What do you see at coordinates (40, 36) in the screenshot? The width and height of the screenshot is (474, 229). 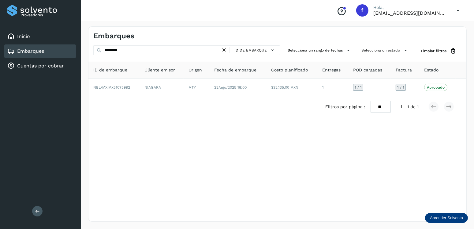 I see `div: Inicio` at bounding box center [40, 36].